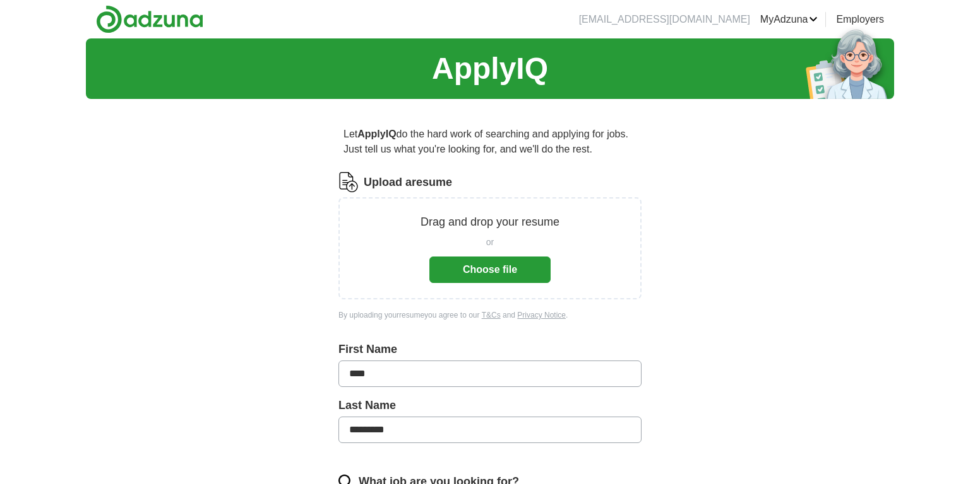 The image size is (980, 484). I want to click on a: MyAdzuna, so click(789, 20).